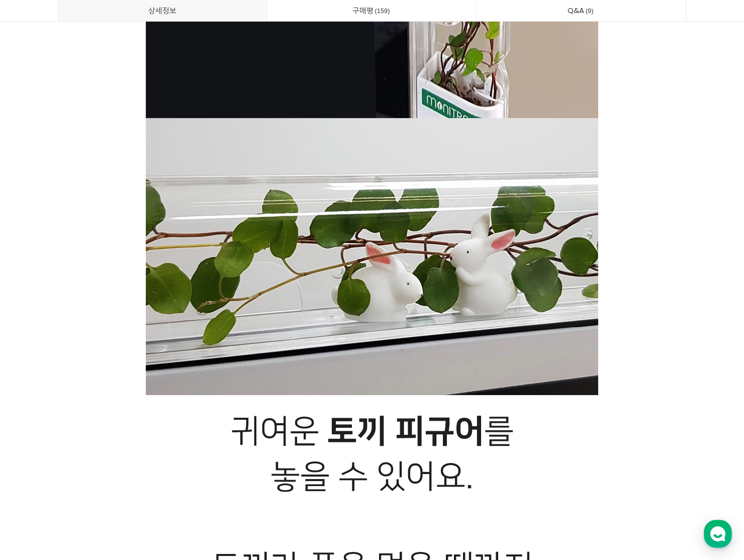 This screenshot has height=560, width=744. Describe the element at coordinates (35, 331) in the screenshot. I see `a: 홈` at that location.